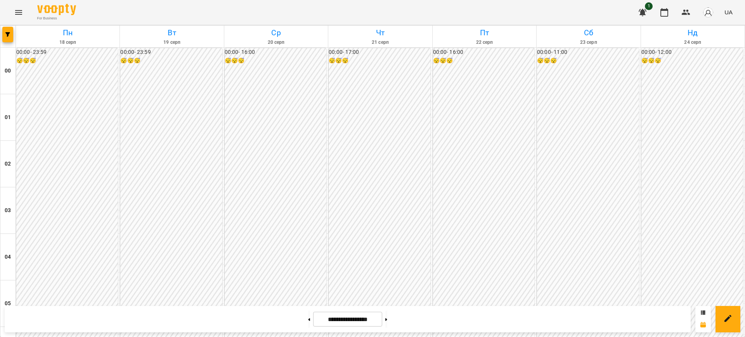 The height and width of the screenshot is (337, 745). I want to click on h6: 22 серп, so click(484, 42).